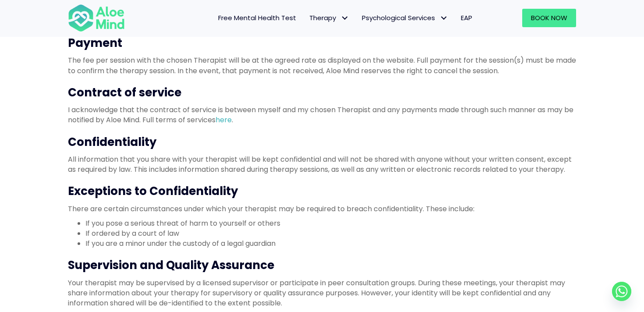  I want to click on h3: Contract of service, so click(322, 92).